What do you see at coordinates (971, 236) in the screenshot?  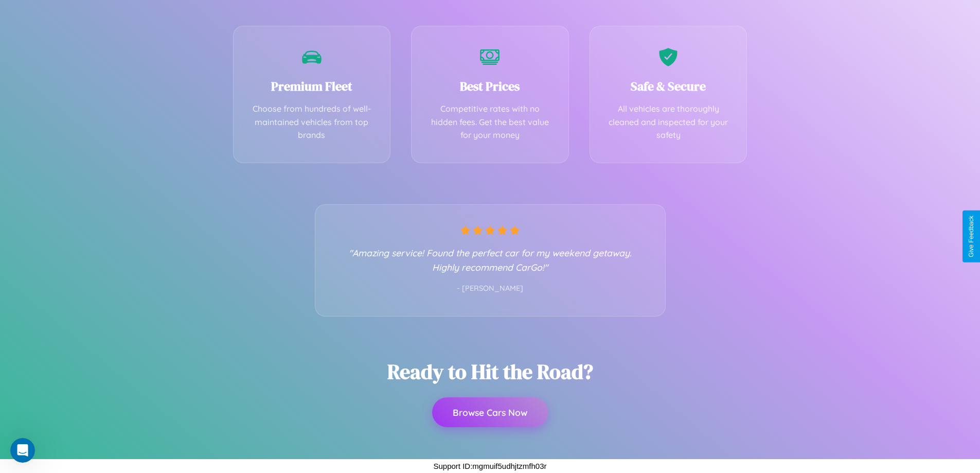 I see `div: Give Feedback` at bounding box center [971, 236].